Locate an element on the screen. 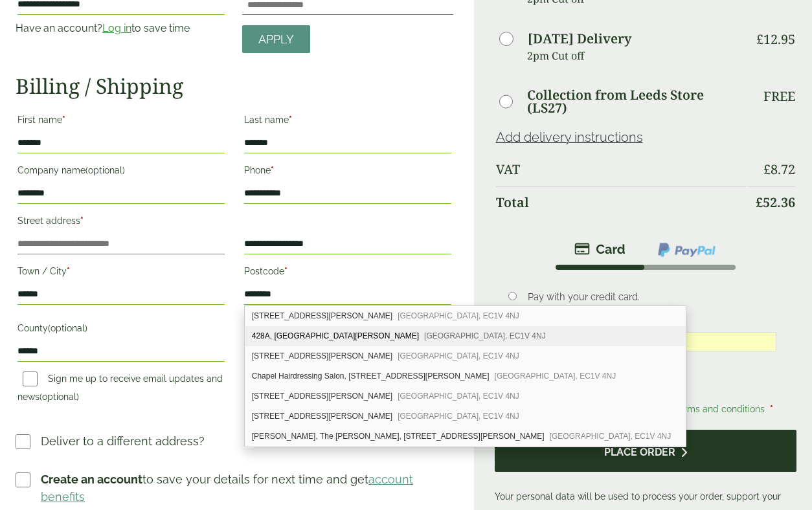 Image resolution: width=812 pixels, height=510 pixels. label: Sign me up to receive email updates and news is located at coordinates (119, 390).